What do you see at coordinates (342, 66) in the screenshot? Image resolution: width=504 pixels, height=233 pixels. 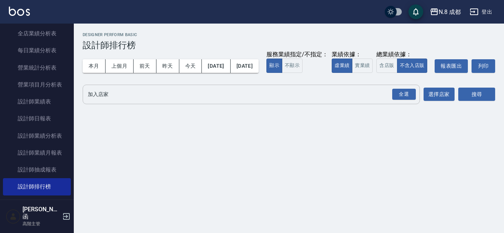 I see `button: 虛業績` at bounding box center [342, 66].